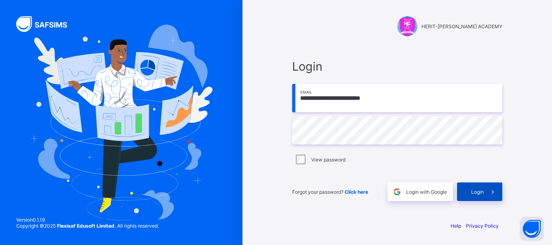  Describe the element at coordinates (532, 229) in the screenshot. I see `button: Open asap` at that location.